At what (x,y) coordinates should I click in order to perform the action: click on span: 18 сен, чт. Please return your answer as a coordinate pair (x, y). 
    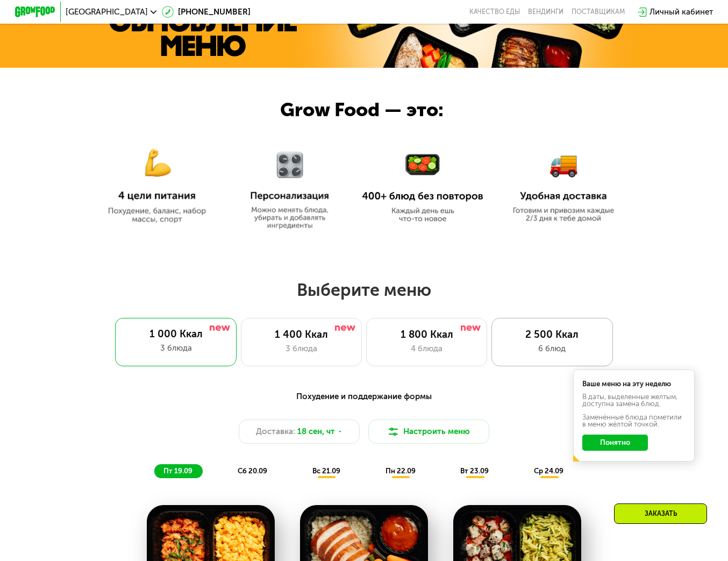
    Looking at the image, I should click on (316, 431).